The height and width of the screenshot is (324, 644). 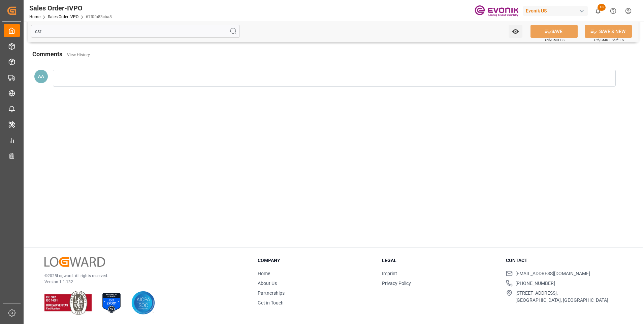 What do you see at coordinates (389, 274) in the screenshot?
I see `a: Imprint` at bounding box center [389, 274].